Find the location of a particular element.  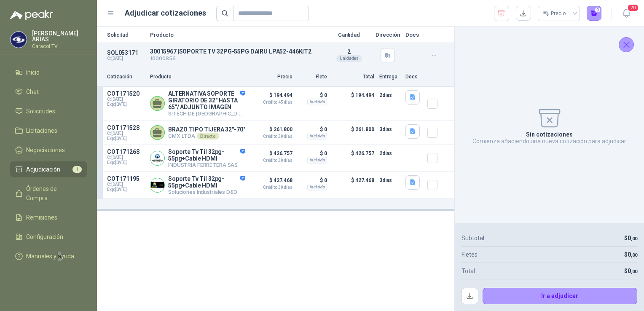

p: INDUSTRIA FERRETERA SAS is located at coordinates (206, 165).